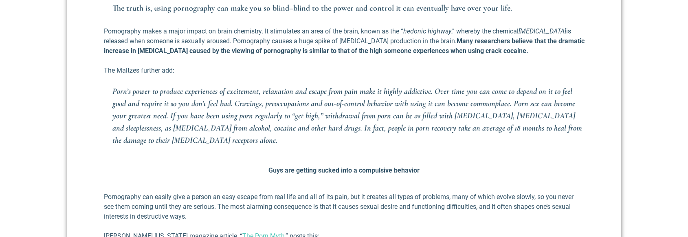  I want to click on p: The Maltzes further add:, so click(344, 70).